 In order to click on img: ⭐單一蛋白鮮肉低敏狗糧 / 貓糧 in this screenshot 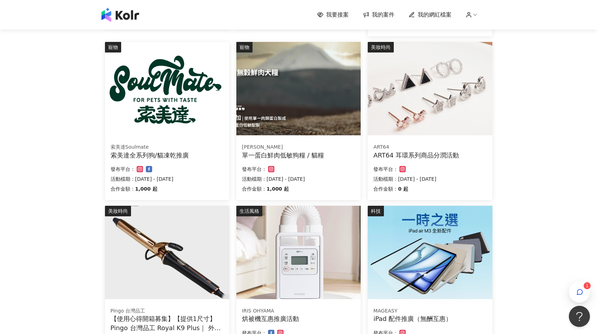, I will do `click(298, 88)`.